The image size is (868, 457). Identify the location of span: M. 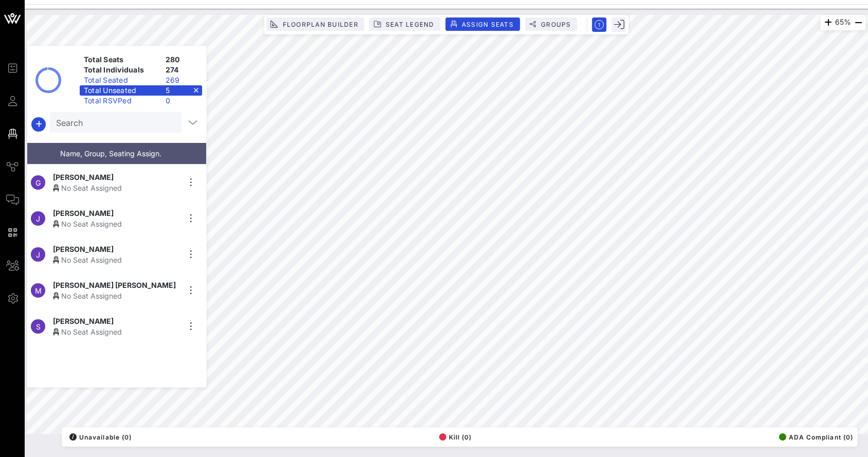
(38, 290).